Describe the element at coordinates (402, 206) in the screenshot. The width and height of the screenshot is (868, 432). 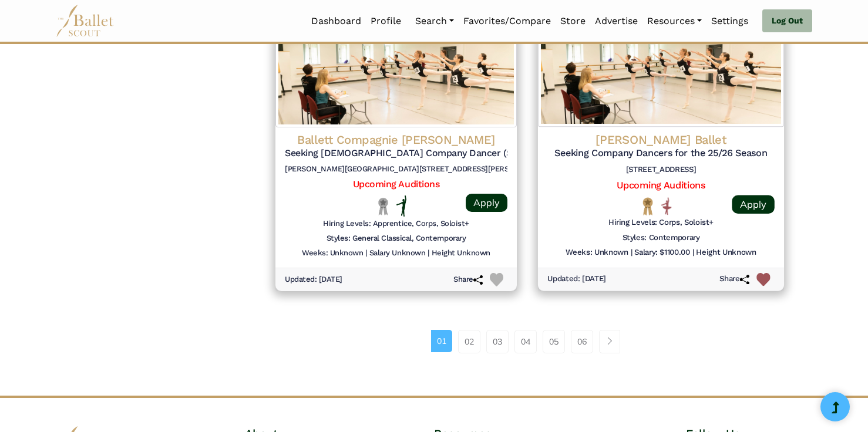
I see `img: Flat` at that location.